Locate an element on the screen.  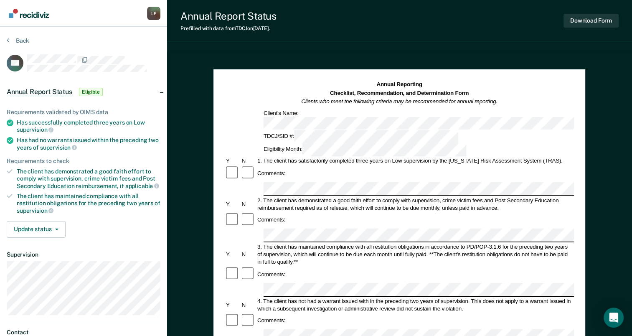
div: 2. The client has demonstrated a good faith effort to comply with supervision, crime victim fees ... is located at coordinates (415, 204).